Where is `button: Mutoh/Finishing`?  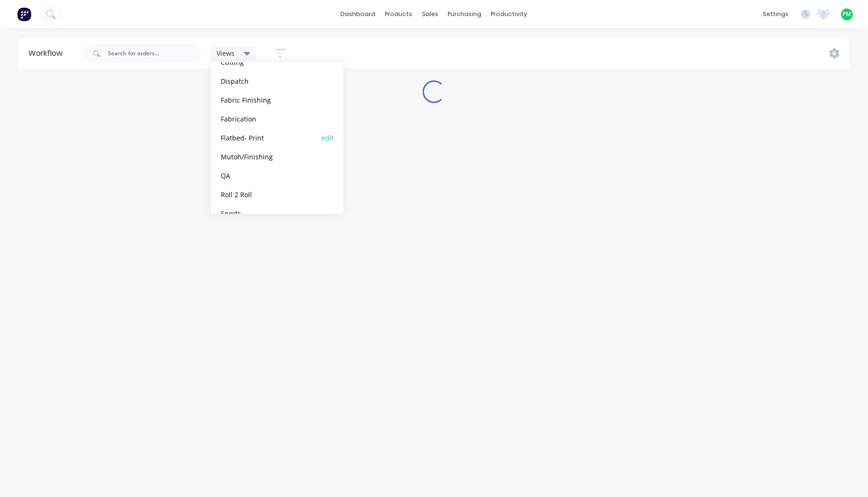
button: Mutoh/Finishing is located at coordinates (268, 156).